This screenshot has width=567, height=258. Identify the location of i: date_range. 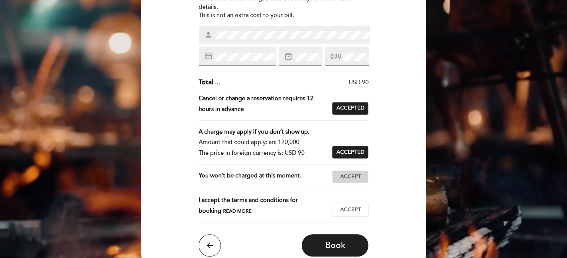
(288, 56).